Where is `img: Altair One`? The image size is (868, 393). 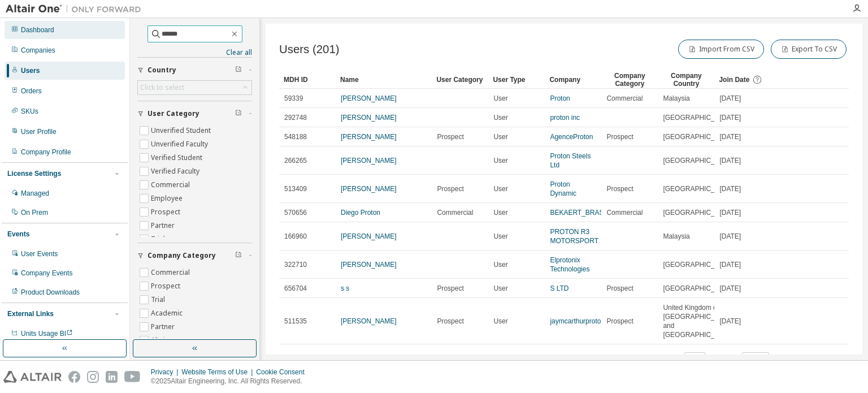
img: Altair One is located at coordinates (76, 9).